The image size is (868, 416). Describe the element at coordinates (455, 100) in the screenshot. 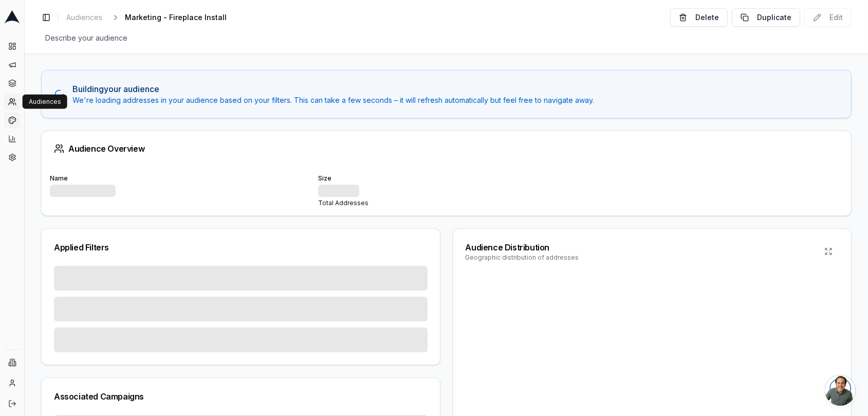

I see `p: We're loading addresses in your audience based on your filters. This can take a few seconds – it ...` at that location.